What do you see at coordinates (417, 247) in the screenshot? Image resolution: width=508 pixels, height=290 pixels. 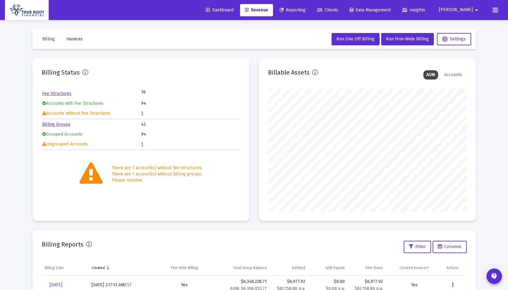 I see `button: Filter` at bounding box center [417, 247].